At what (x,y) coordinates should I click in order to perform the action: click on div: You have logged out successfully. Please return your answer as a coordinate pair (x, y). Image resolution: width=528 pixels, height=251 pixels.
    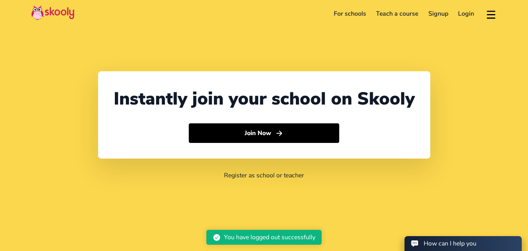
    Looking at the image, I should click on (270, 237).